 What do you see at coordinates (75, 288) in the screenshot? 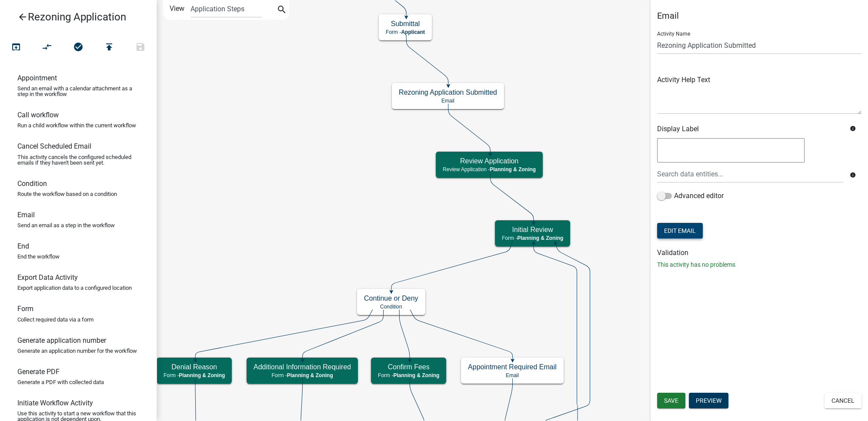
I see `p: Export application data to a configured location` at bounding box center [75, 288].